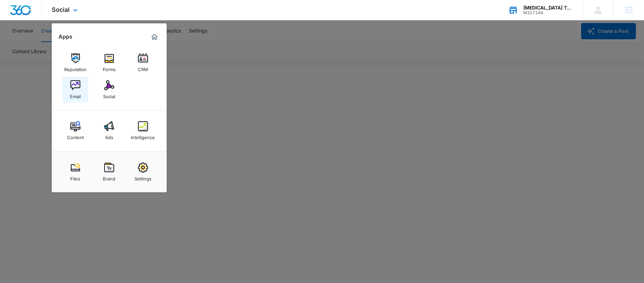  I want to click on div: Ads, so click(109, 136).